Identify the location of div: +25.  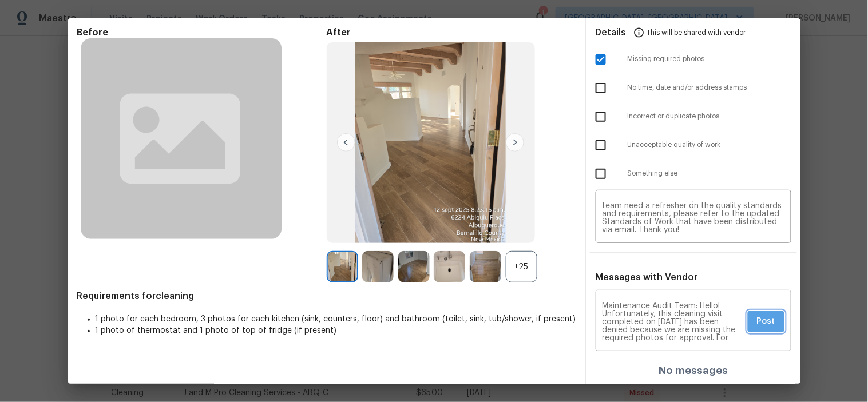
(521, 266).